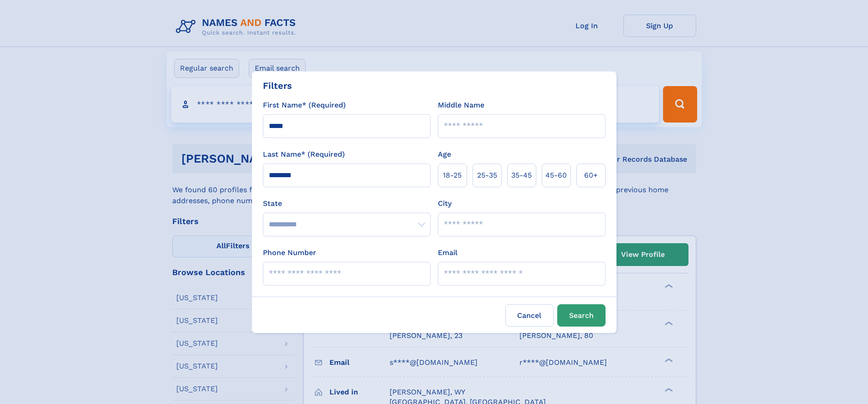 The width and height of the screenshot is (868, 404). Describe the element at coordinates (521, 176) in the screenshot. I see `span: 35‑45` at that location.